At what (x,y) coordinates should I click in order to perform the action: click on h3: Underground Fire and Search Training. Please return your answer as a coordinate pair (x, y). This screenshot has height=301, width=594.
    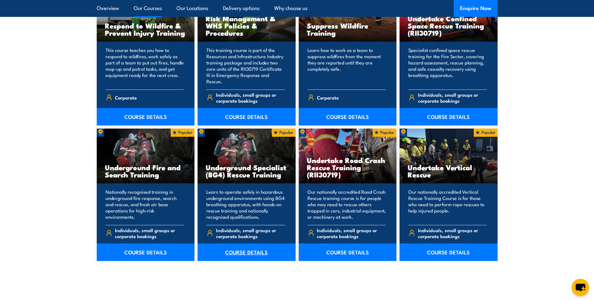
    Looking at the image, I should click on (146, 171).